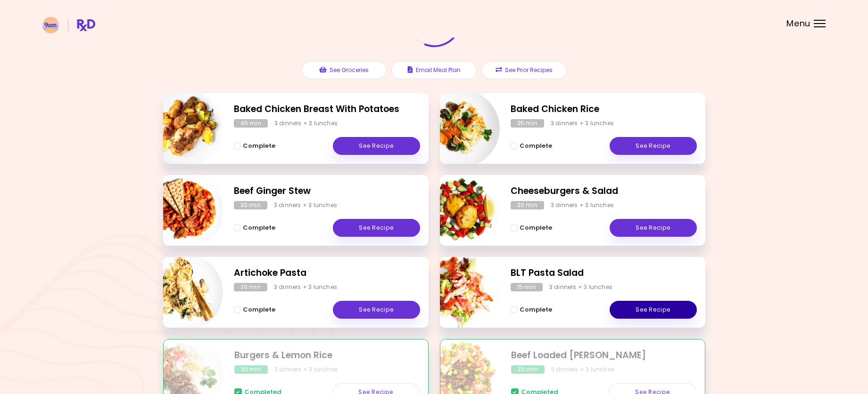  Describe the element at coordinates (376, 228) in the screenshot. I see `a: See Recipe - Beef Ginger Stew` at that location.